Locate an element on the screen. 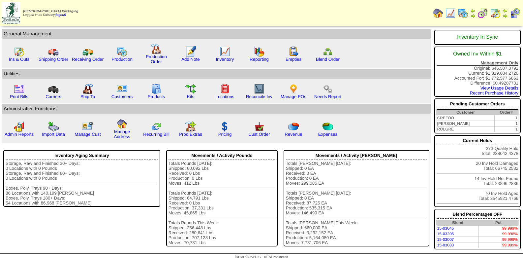  img: arrowright.gif is located at coordinates (473, 16).